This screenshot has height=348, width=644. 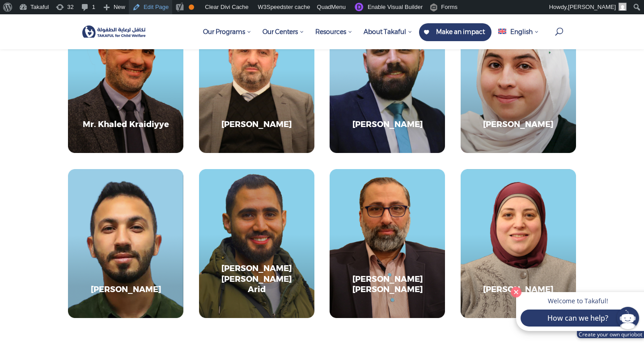 I want to click on a: Make an impact, so click(x=456, y=32).